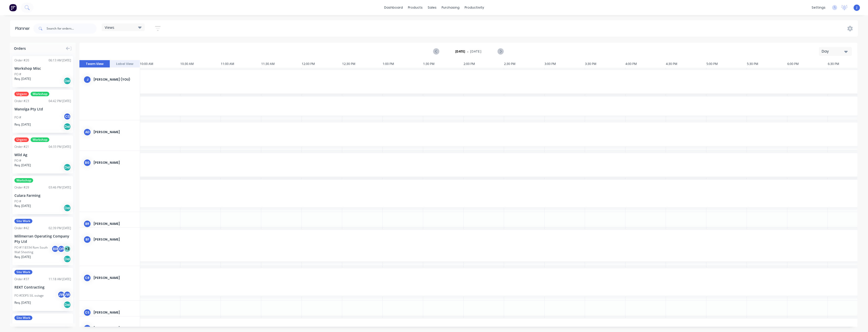 The width and height of the screenshot is (868, 332). What do you see at coordinates (857, 8) in the screenshot?
I see `span: J` at bounding box center [857, 8].